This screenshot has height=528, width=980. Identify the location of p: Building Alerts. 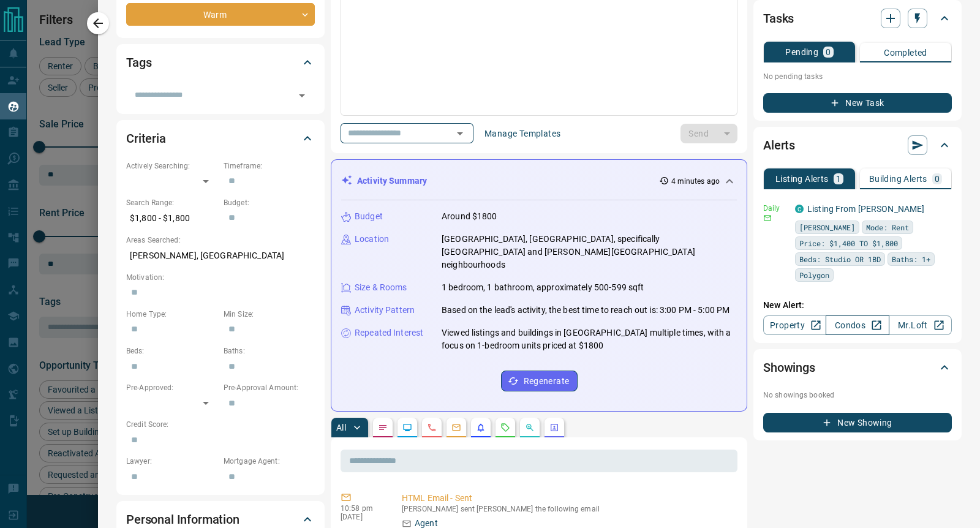
(898, 179).